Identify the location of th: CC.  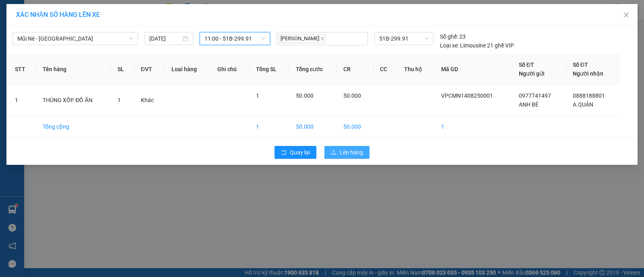
(385, 69).